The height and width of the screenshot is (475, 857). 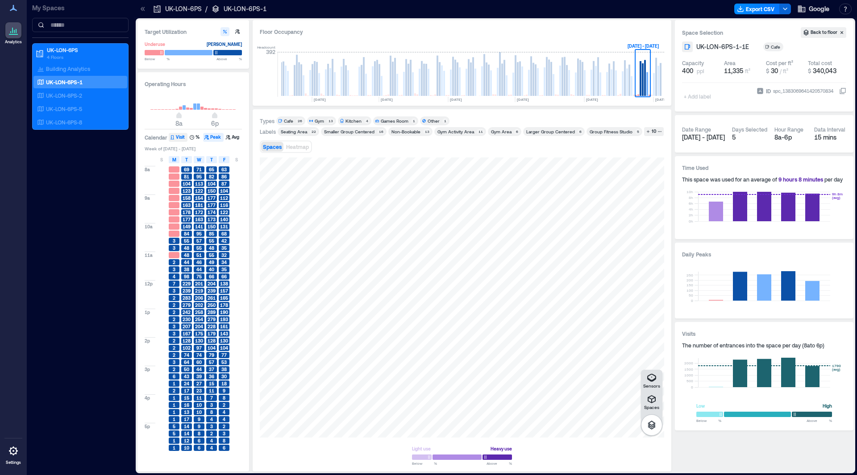 What do you see at coordinates (147, 312) in the screenshot?
I see `span: 1p` at bounding box center [147, 312].